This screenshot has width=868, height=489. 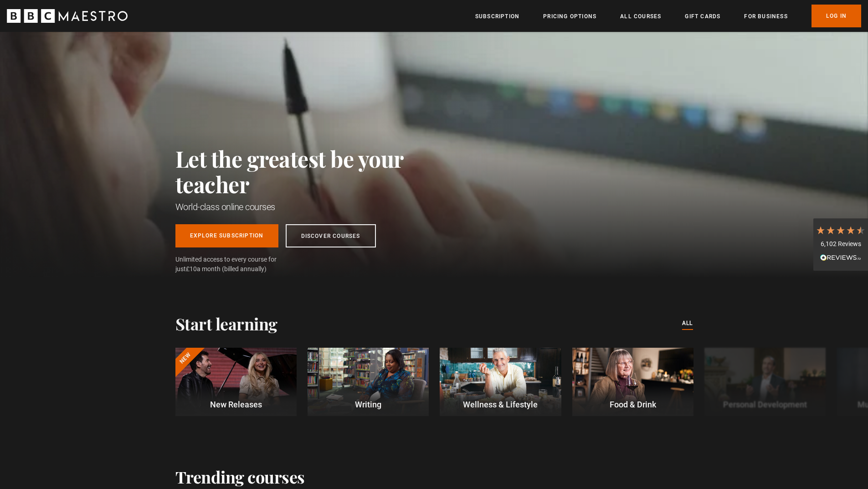 What do you see at coordinates (841, 258) in the screenshot?
I see `div: Read All Reviews` at bounding box center [841, 258].